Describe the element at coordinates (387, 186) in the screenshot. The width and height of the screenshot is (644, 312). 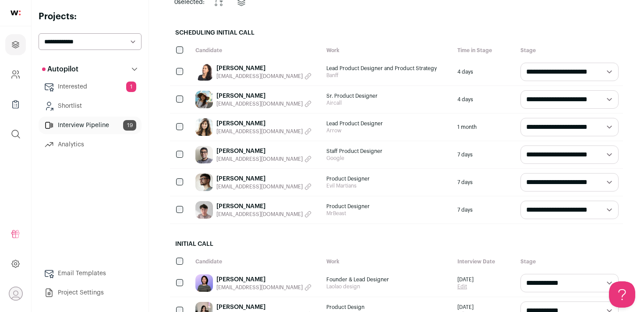
I see `span: Evil Martians` at that location.